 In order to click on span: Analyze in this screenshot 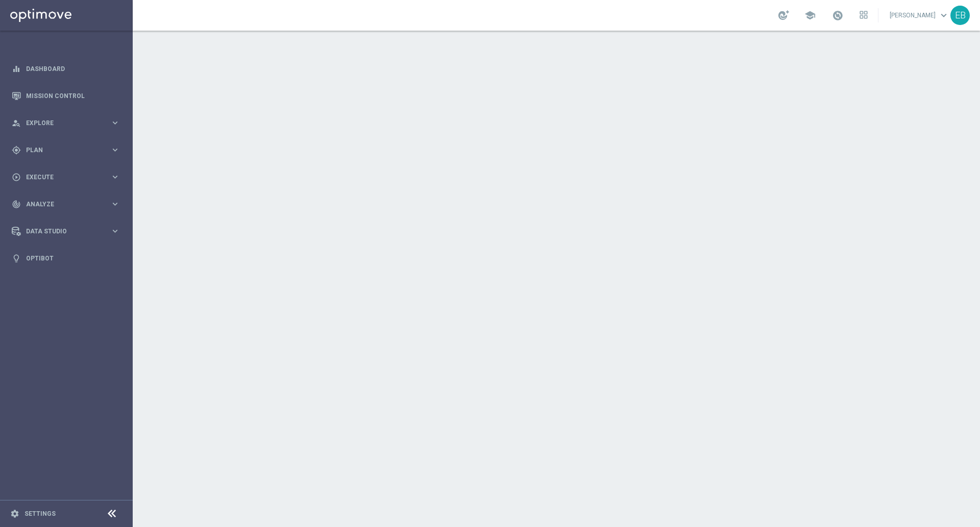, I will do `click(68, 204)`.